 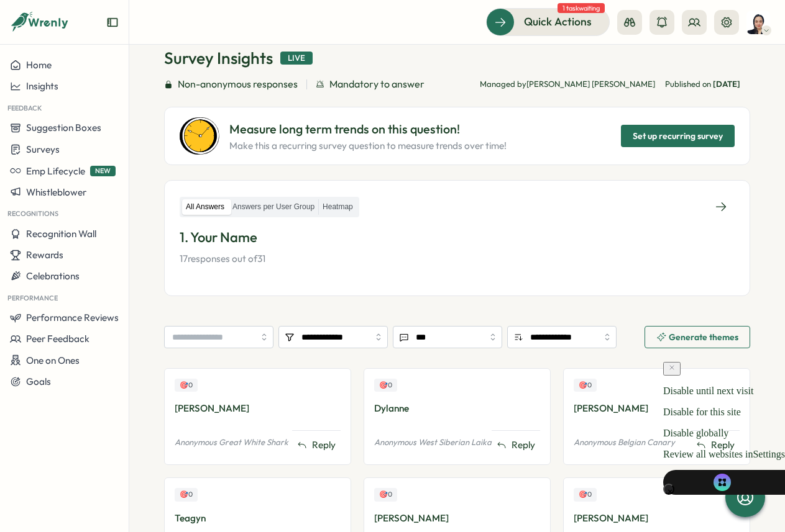 What do you see at coordinates (457, 259) in the screenshot?
I see `p: 17 responses out of 31` at bounding box center [457, 259].